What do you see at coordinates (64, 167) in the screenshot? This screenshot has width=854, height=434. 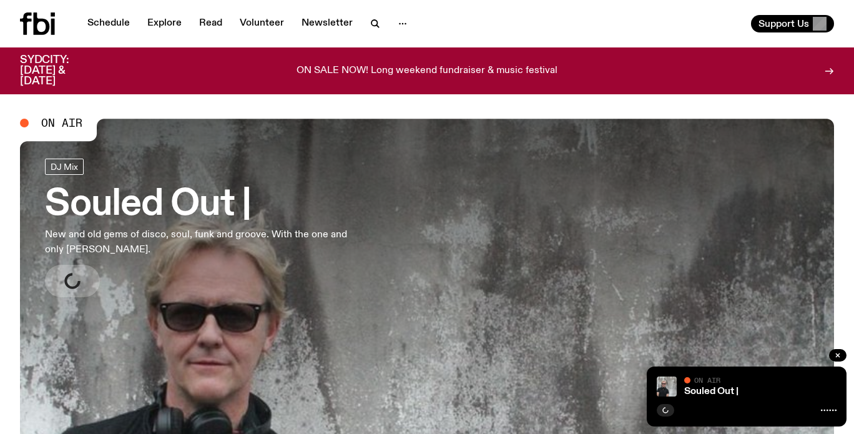 I see `a: DJ Mix` at bounding box center [64, 167].